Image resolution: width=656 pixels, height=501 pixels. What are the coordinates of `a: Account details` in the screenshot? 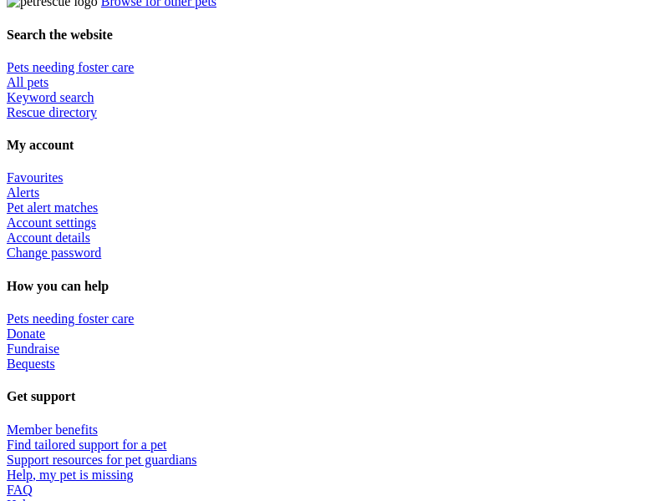 It's located at (48, 237).